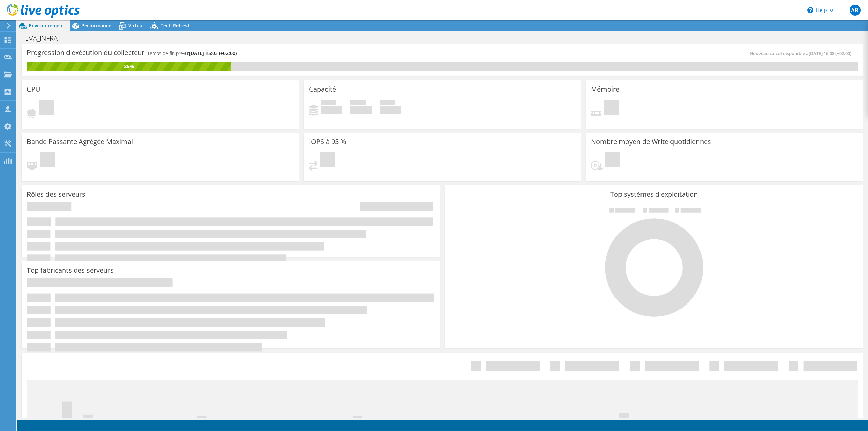 The image size is (868, 431). What do you see at coordinates (327, 142) in the screenshot?
I see `h3: IOPS à 95 %` at bounding box center [327, 142].